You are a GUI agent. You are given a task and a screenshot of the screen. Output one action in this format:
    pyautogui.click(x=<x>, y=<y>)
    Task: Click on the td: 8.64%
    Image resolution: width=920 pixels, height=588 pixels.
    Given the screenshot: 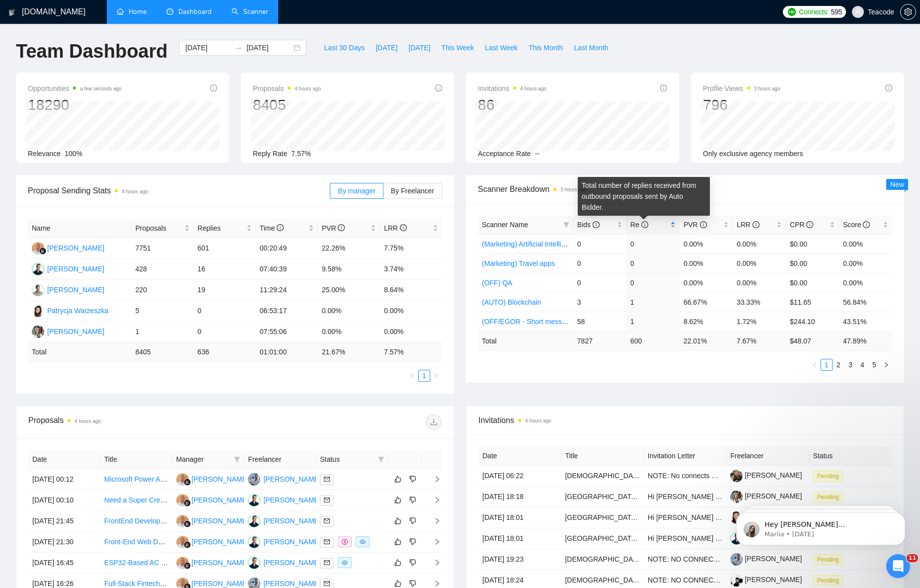 What is the action you would take?
    pyautogui.click(x=411, y=290)
    